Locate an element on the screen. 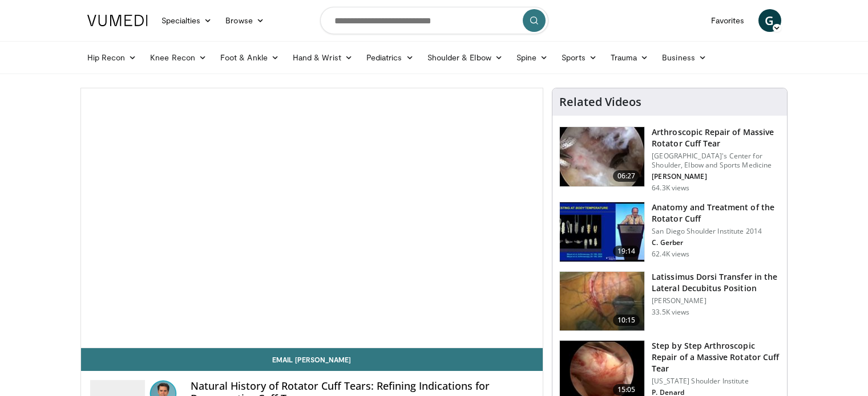 The height and width of the screenshot is (396, 868). a: 19:14 Anatomy and Treatment of the Rotator Cuff San Diego Shoulder Institute 2014 C. Gerber 62.4K... is located at coordinates (669, 232).